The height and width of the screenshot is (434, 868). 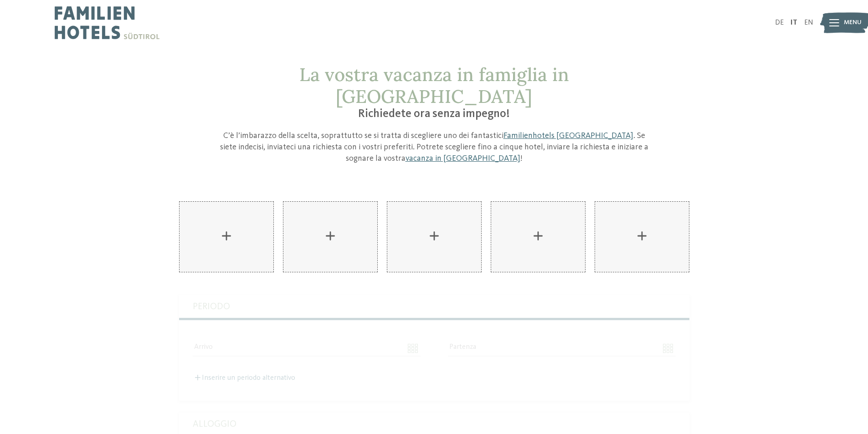 I want to click on span: Menu, so click(x=852, y=22).